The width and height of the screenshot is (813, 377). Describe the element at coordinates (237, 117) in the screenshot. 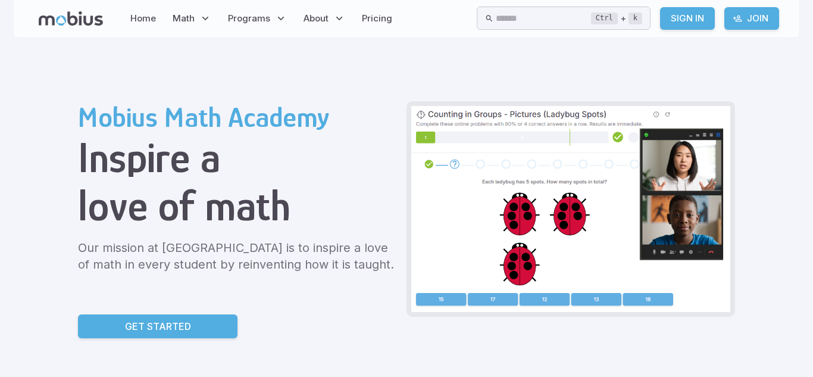

I see `h2: Mobius Math Academy` at that location.